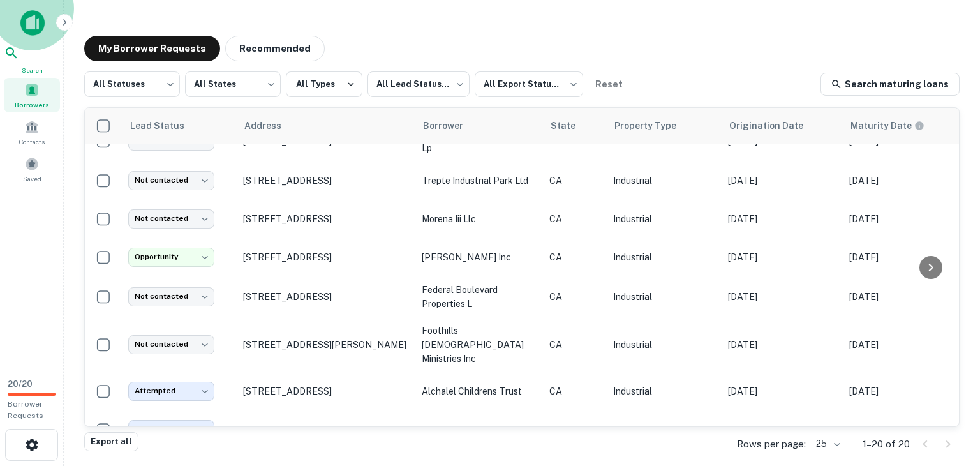  What do you see at coordinates (179, 126) in the screenshot?
I see `th: Lead Status` at bounding box center [179, 126].